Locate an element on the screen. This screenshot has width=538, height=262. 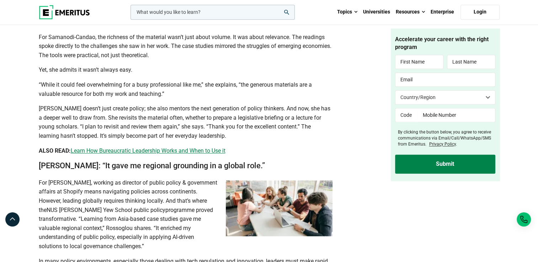
input: Submit is located at coordinates (445, 164).